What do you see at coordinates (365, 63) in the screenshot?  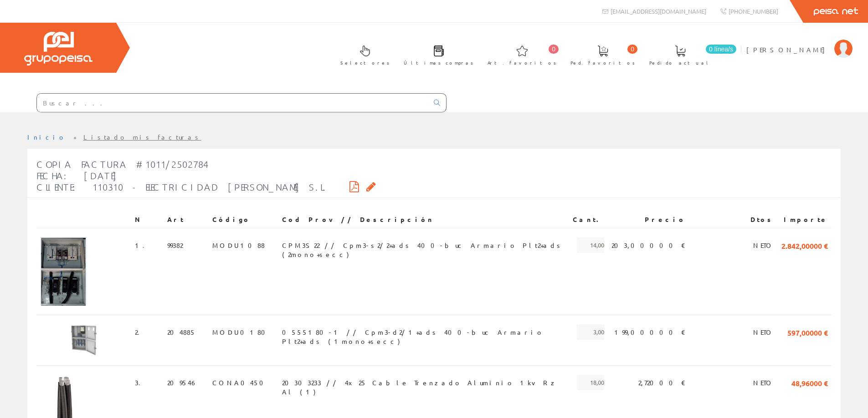 I see `span: Selectores` at bounding box center [365, 63].